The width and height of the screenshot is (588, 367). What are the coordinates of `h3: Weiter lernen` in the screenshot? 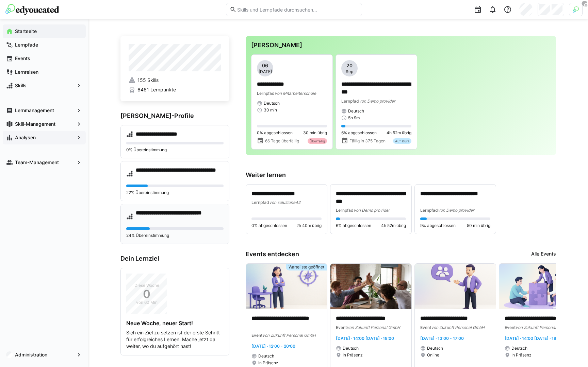 It's located at (400, 175).